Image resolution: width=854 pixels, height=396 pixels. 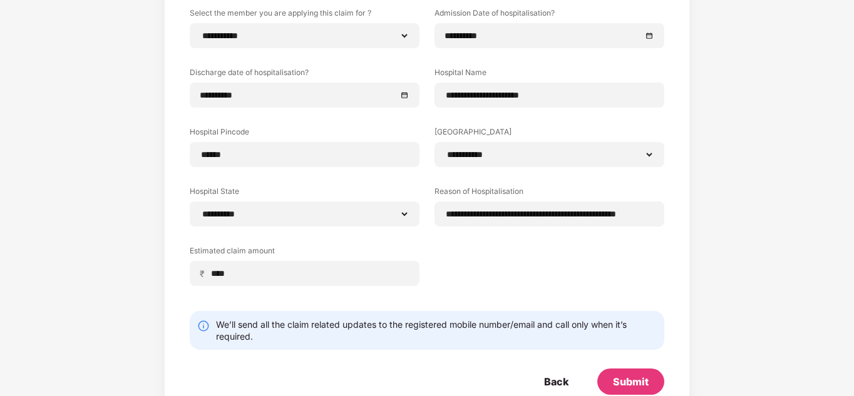 I want to click on div: We’ll send all the claim related updates to the registered mobile number/email and call only when..., so click(x=436, y=330).